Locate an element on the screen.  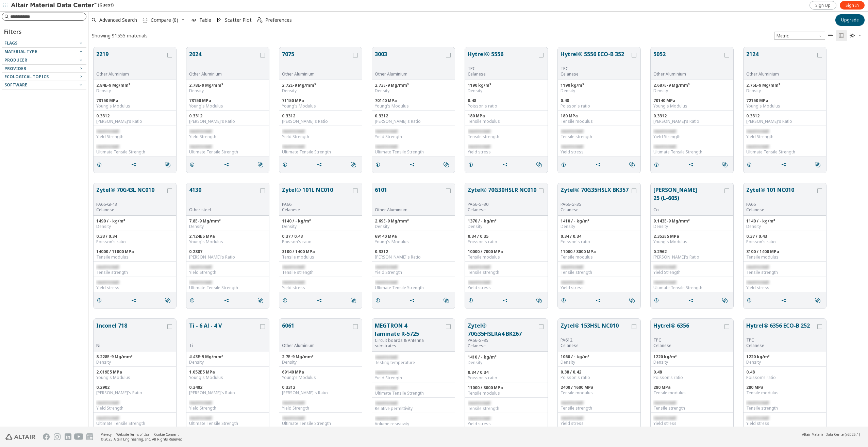
button: Provider is located at coordinates (44, 69).